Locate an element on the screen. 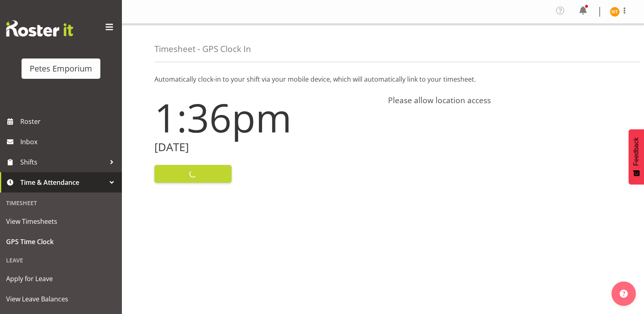 The image size is (644, 314). div: Petes Emporium is located at coordinates (61, 69).